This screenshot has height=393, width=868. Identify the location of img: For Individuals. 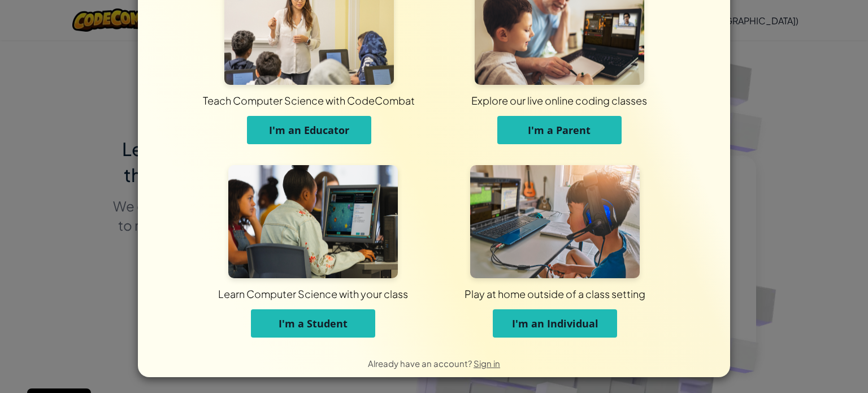
(555, 222).